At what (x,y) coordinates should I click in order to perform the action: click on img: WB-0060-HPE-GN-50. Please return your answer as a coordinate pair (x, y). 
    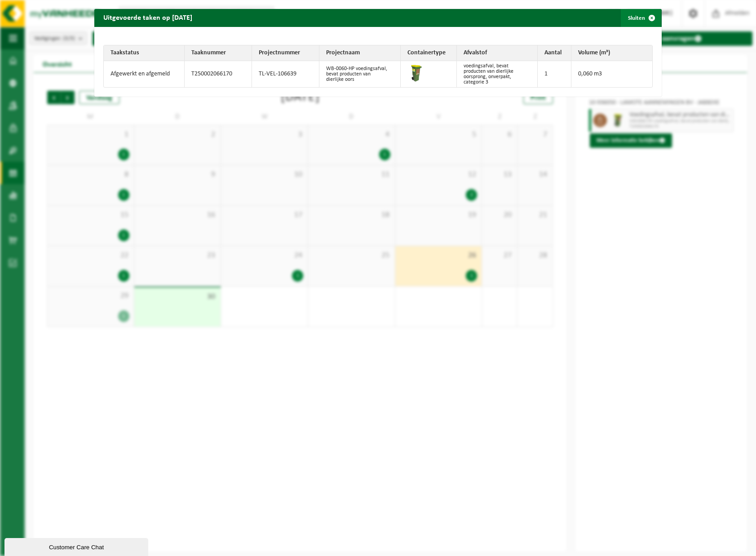
    Looking at the image, I should click on (417, 73).